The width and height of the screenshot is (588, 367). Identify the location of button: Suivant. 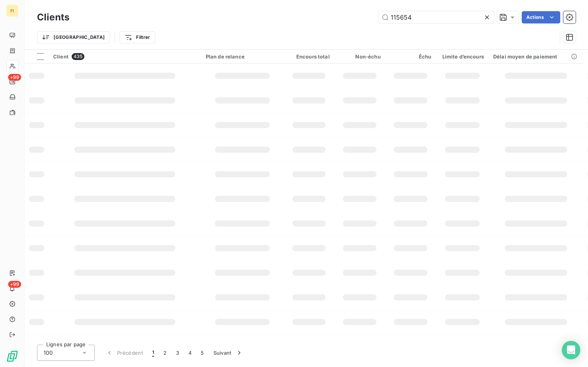
(228, 353).